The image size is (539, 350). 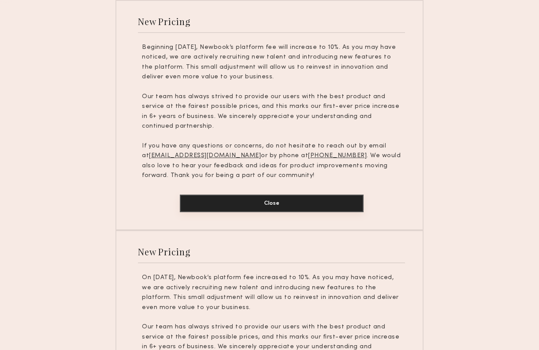 I want to click on button: Close, so click(x=271, y=204).